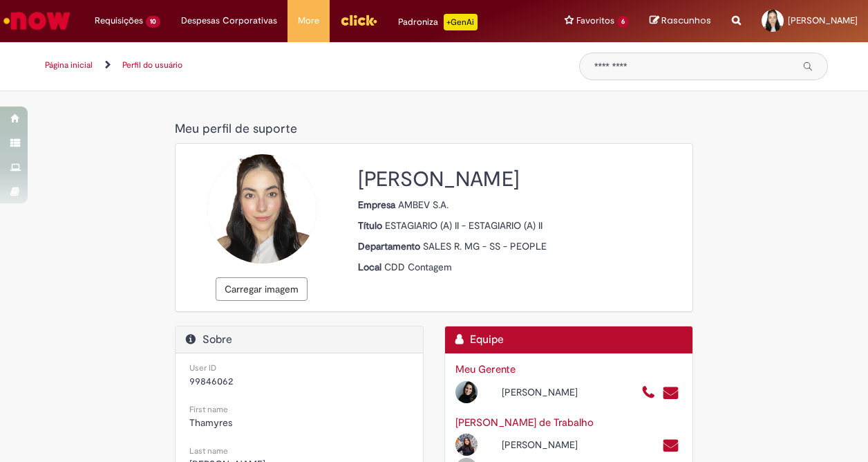  I want to click on span: 6, so click(623, 22).